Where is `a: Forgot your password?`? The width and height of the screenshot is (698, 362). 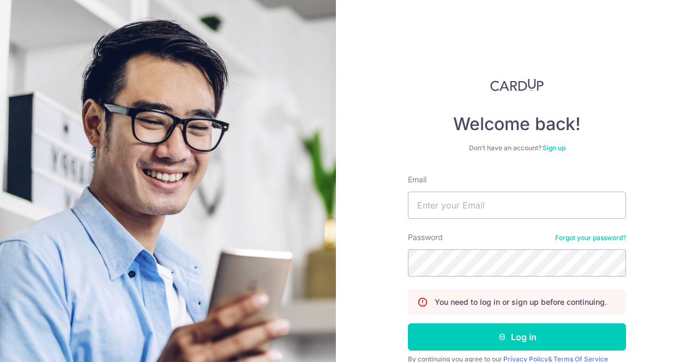 a: Forgot your password? is located at coordinates (590, 238).